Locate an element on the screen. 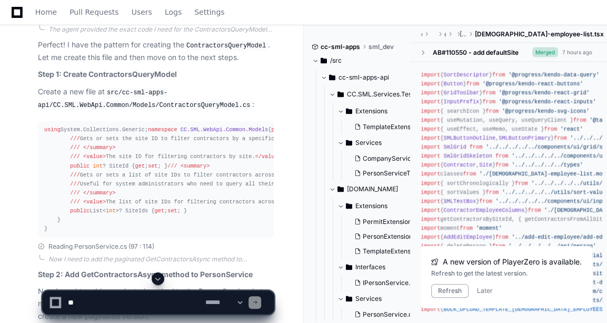  div: AB#110550 - add defaultSite is located at coordinates (475, 52).